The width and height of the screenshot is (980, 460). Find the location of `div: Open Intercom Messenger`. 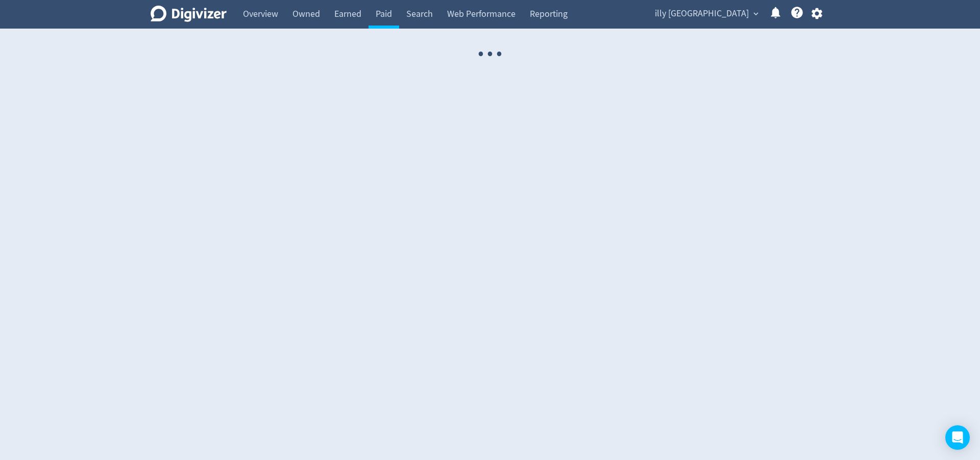

div: Open Intercom Messenger is located at coordinates (957, 437).